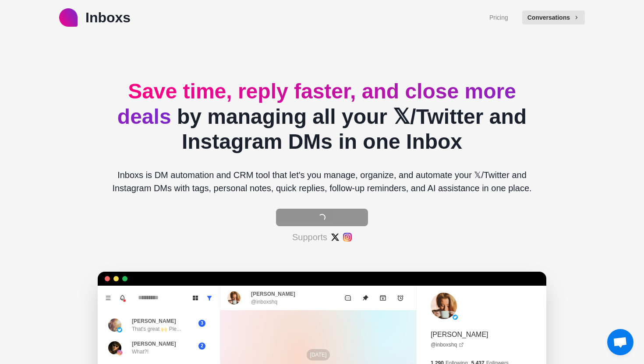 The height and width of the screenshot is (364, 644). Describe the element at coordinates (202, 324) in the screenshot. I see `span: 3` at that location.